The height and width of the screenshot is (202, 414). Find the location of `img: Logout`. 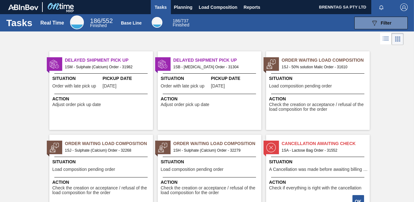

img: Logout is located at coordinates (404, 7).